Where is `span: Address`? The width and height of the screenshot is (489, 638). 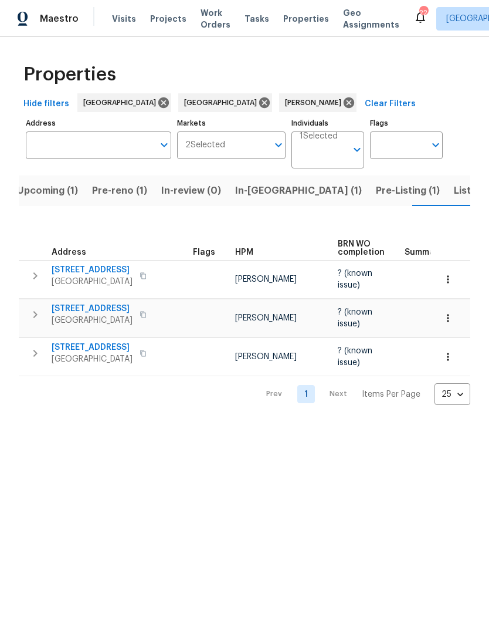 span: Address is located at coordinates (69, 252).